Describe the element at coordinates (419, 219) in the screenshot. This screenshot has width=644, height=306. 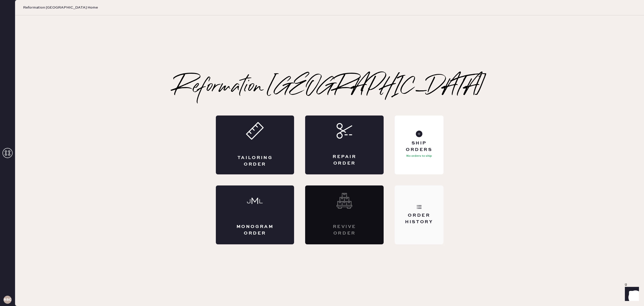
I see `div: Order History` at that location.